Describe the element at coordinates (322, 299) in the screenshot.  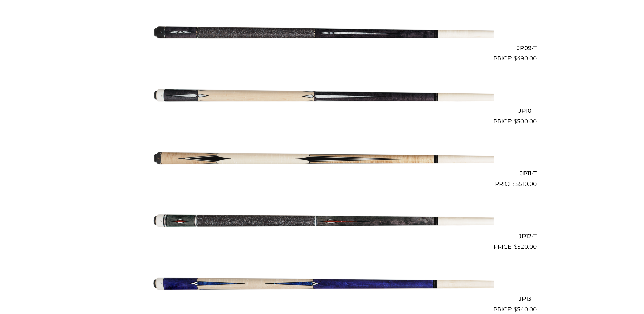
I see `h2: JP13-T` at that location.